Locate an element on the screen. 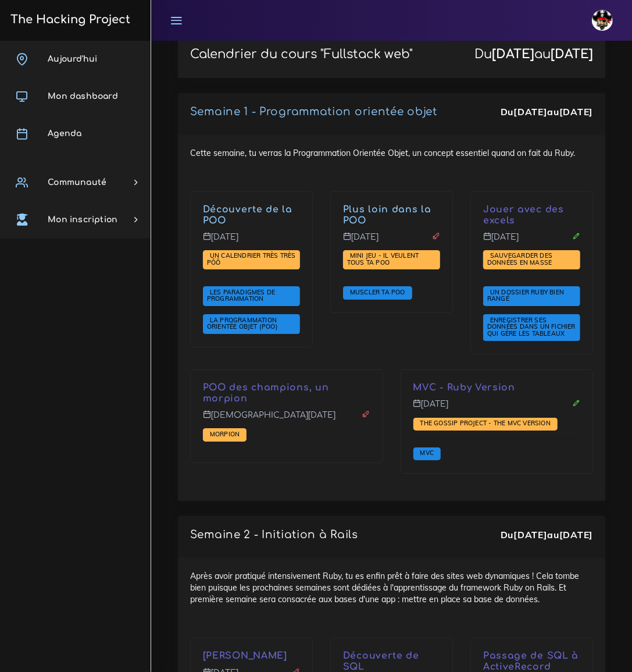 The height and width of the screenshot is (672, 632). span: MVC is located at coordinates (427, 452).